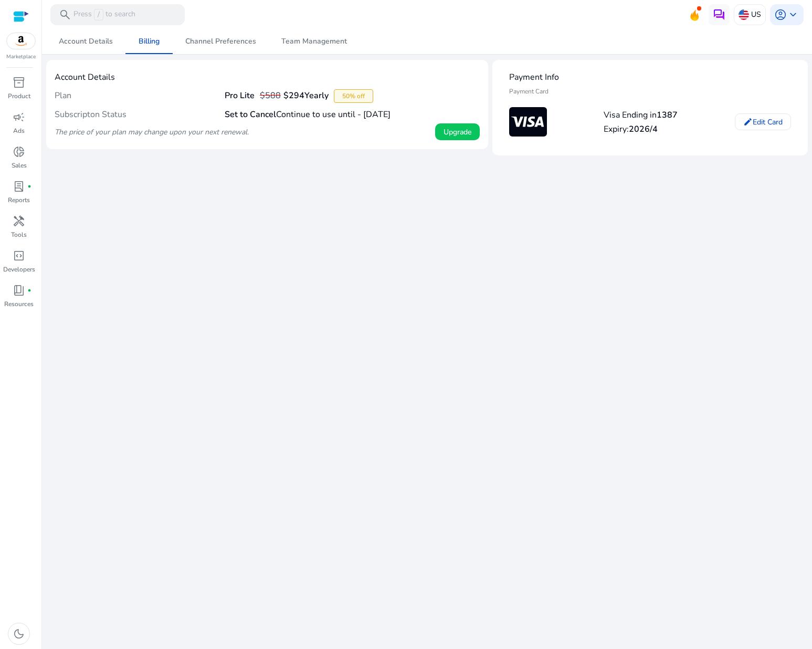 This screenshot has height=649, width=812. Describe the element at coordinates (780, 15) in the screenshot. I see `span: account_circle` at that location.